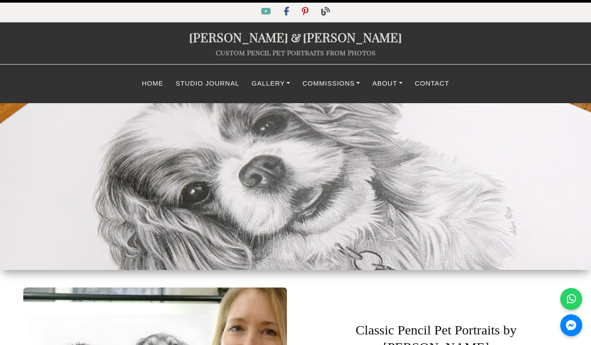 The image size is (591, 345). I want to click on a: Blog, so click(326, 12).